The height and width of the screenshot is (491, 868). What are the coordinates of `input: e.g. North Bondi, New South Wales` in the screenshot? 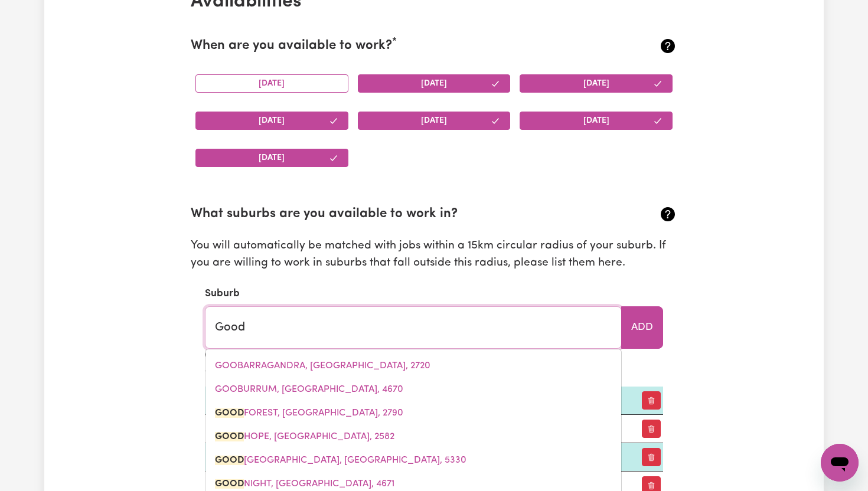 It's located at (413, 328).